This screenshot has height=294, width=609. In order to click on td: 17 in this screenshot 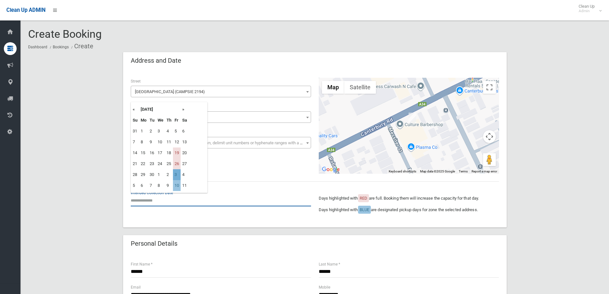, I will do `click(160, 153)`.